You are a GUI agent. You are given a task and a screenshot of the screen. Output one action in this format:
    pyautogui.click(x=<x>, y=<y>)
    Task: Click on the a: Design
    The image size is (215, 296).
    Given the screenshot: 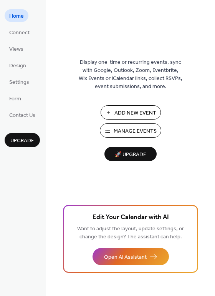 What is the action you would take?
    pyautogui.click(x=18, y=65)
    